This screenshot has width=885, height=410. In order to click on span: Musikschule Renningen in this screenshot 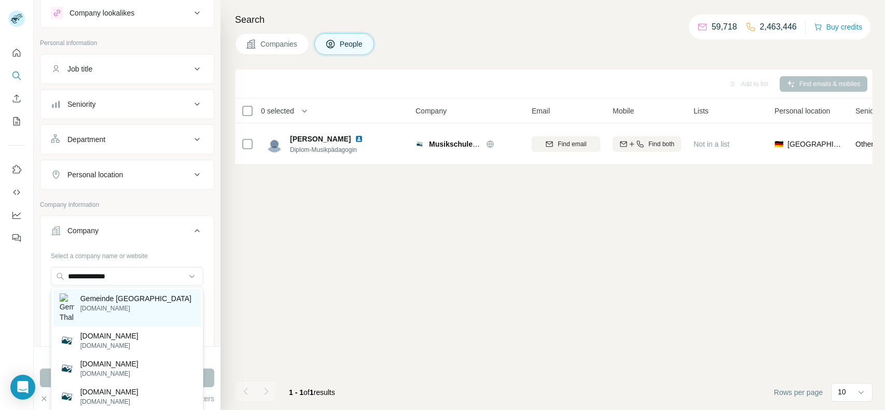, I will do `click(470, 144)`.